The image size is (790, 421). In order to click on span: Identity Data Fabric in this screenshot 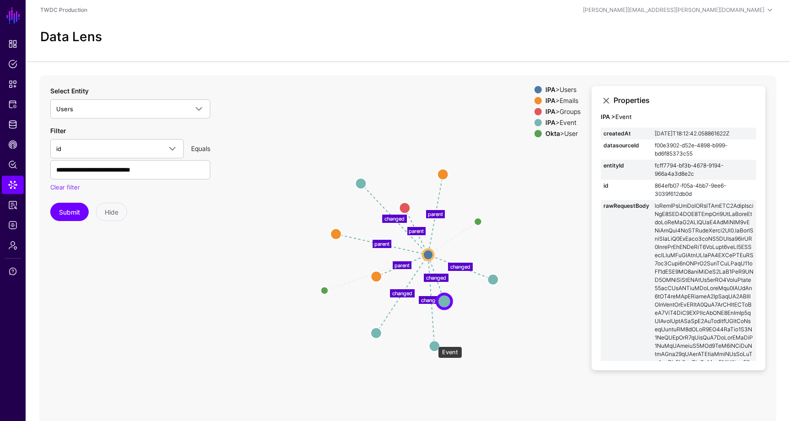, I will do `click(13, 124)`.